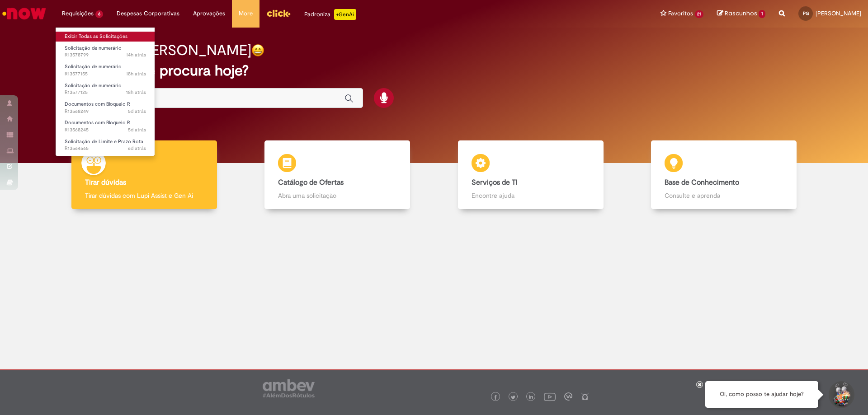 This screenshot has height=415, width=868. What do you see at coordinates (105, 74) in the screenshot?
I see `span: R13577155` at bounding box center [105, 74].